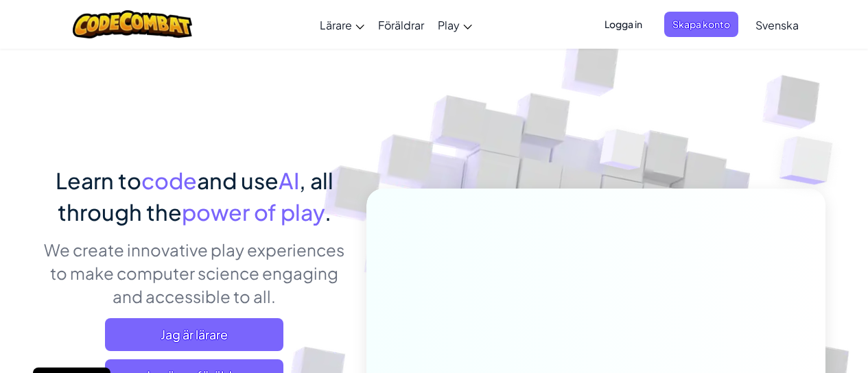 This screenshot has width=868, height=373. Describe the element at coordinates (701, 24) in the screenshot. I see `span: Skapa konto` at that location.